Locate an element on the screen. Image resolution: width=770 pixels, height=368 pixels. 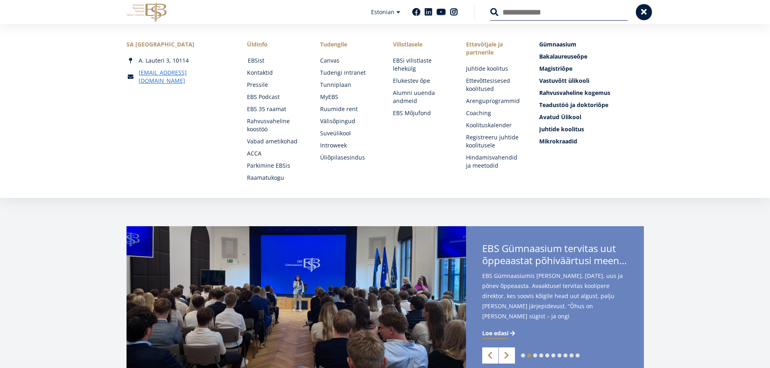
a: Gümnaasium is located at coordinates (591, 44).